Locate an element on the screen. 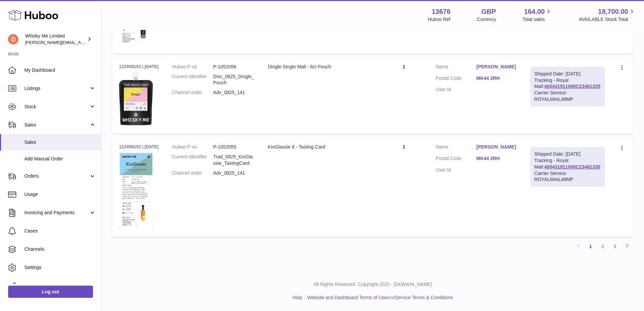  span: Settings is located at coordinates (60, 267).